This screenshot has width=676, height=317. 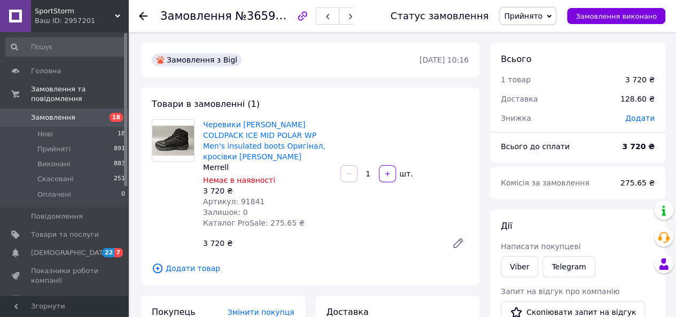 I want to click on span: Прийнято, so click(x=523, y=16).